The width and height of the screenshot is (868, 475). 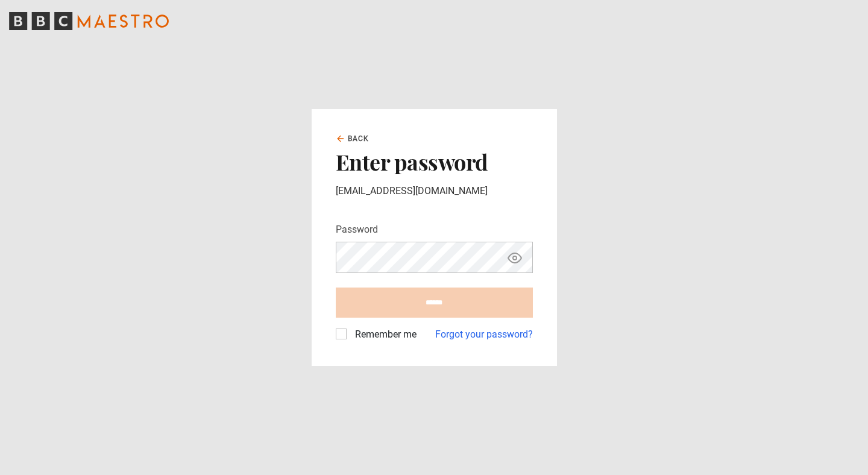 What do you see at coordinates (88, 21) in the screenshot?
I see `svg: BBC Maestro` at bounding box center [88, 21].